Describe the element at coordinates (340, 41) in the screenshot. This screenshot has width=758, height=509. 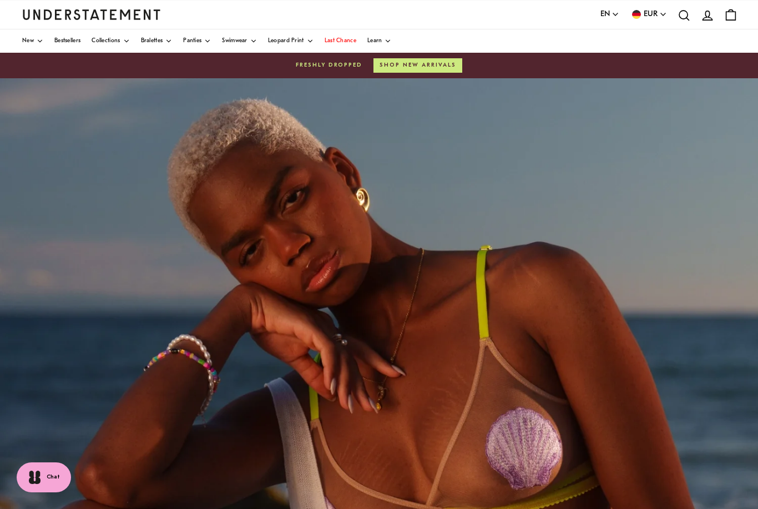
I see `span: Last Chance` at that location.